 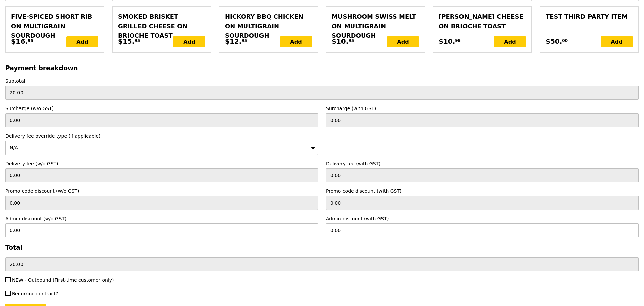 What do you see at coordinates (482, 219) in the screenshot?
I see `label: Admin discount (with GST)` at bounding box center [482, 219].